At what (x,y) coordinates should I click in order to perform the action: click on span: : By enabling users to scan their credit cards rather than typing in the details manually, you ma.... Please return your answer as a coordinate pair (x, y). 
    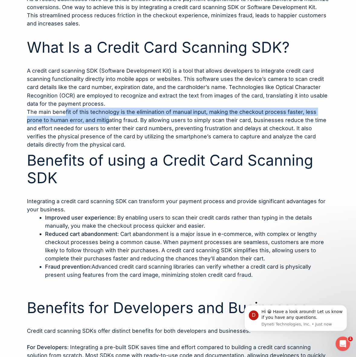
    Looking at the image, I should click on (179, 221).